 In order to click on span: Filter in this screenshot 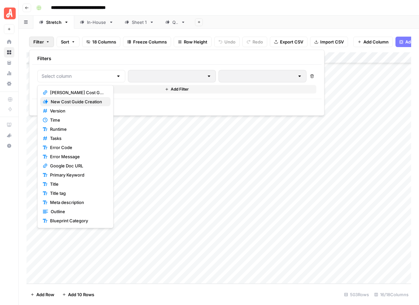, I will do `click(39, 42)`.